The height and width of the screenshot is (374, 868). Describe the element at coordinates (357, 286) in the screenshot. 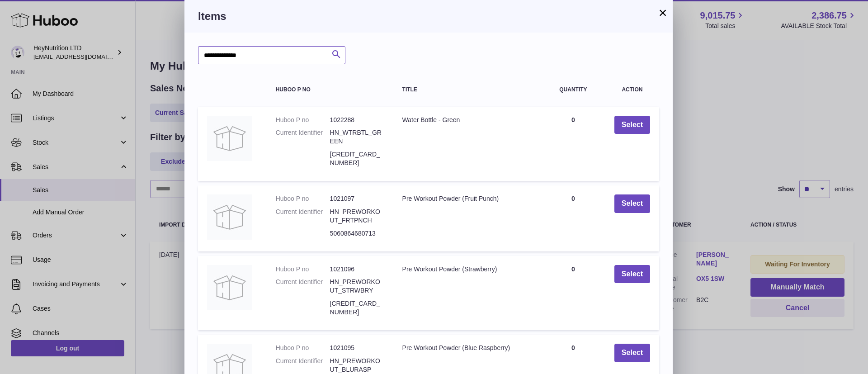

I see `dd: HN_PREWORKOUT_STRWBRY` at that location.